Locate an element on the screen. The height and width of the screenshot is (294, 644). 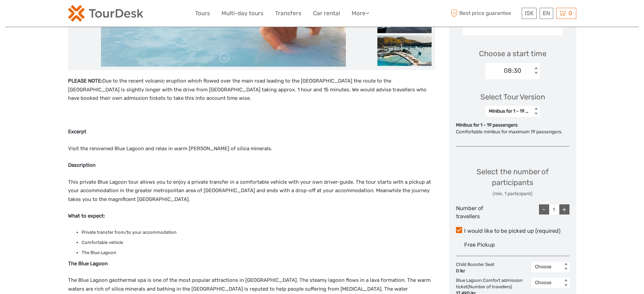
img: b36f10d79b5f4035a1aaf9b9c6de504b_slider_thumbnail.jpeg is located at coordinates (404, 51).